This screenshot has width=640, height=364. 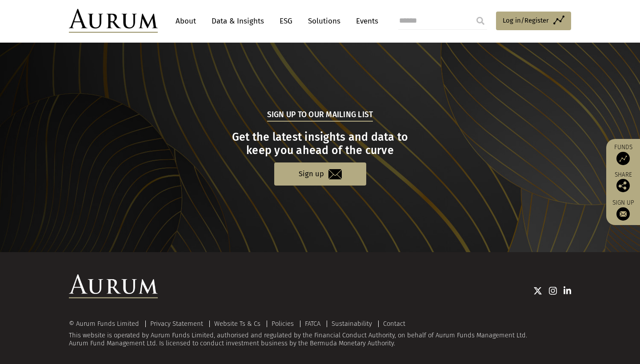 I want to click on h5: Sign up to our mailing list, so click(x=320, y=115).